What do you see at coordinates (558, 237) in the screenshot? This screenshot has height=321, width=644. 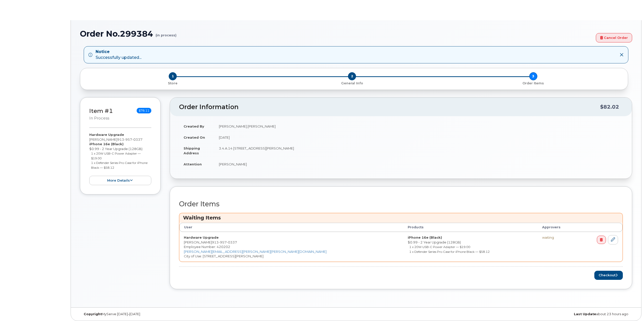 I see `div: waiting` at bounding box center [558, 237].